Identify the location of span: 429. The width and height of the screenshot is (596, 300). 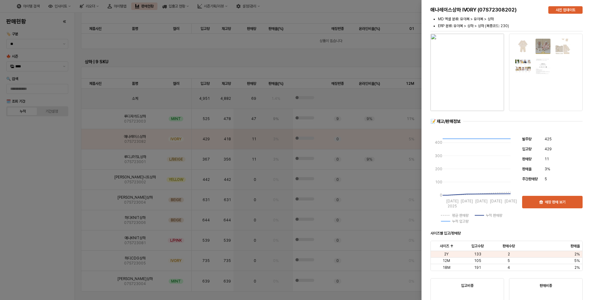
(548, 149).